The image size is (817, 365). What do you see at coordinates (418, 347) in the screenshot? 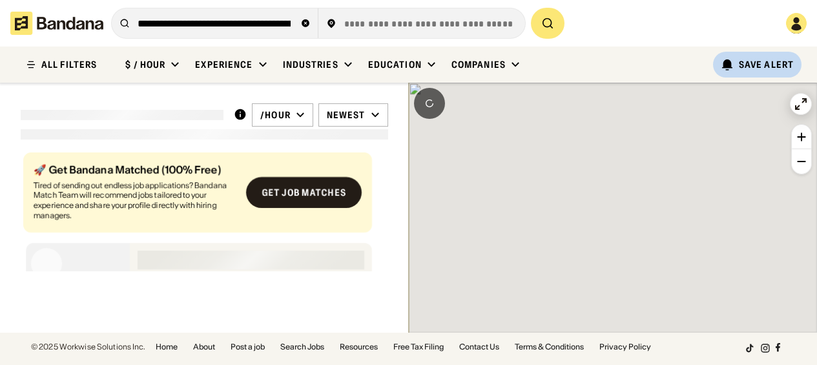
I see `a: Free Tax Filing` at bounding box center [418, 347].